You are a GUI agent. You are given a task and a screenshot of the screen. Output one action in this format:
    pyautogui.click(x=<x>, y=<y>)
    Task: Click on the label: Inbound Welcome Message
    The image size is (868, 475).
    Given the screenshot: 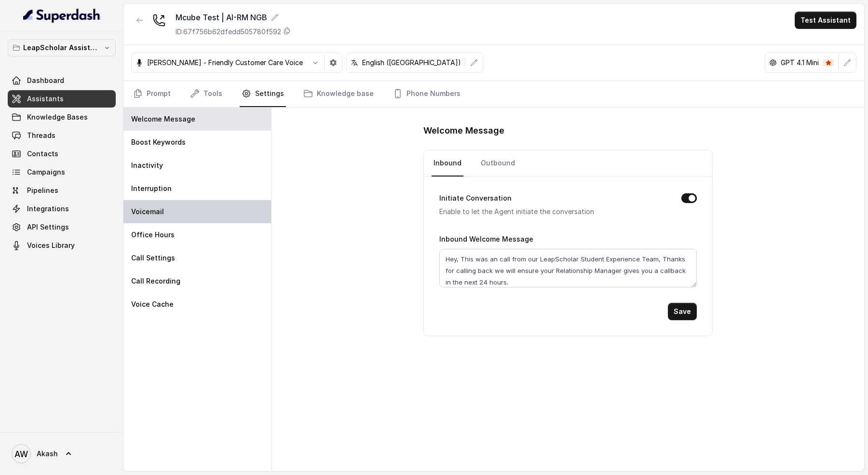 What is the action you would take?
    pyautogui.click(x=486, y=239)
    